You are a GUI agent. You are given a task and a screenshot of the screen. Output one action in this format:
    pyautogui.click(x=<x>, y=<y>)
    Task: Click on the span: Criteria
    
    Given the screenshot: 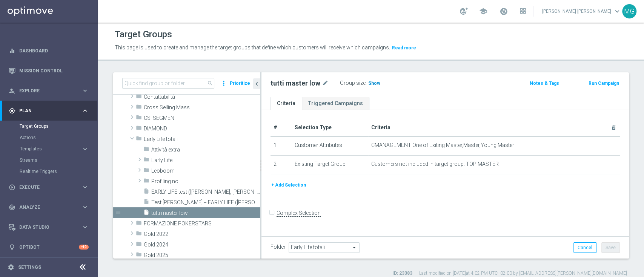 What is the action you would take?
    pyautogui.click(x=381, y=128)
    